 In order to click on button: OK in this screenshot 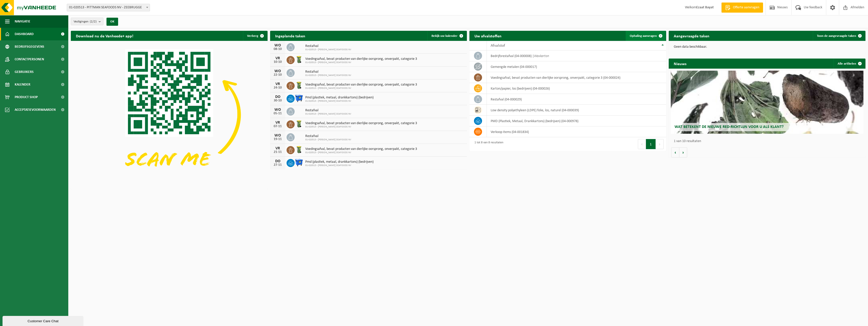, I will do `click(113, 22)`.